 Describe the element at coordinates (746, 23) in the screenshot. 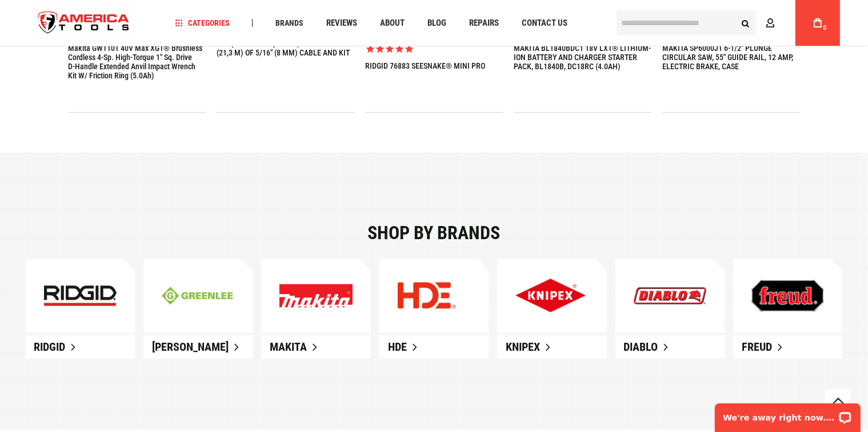

I see `button: Search` at that location.